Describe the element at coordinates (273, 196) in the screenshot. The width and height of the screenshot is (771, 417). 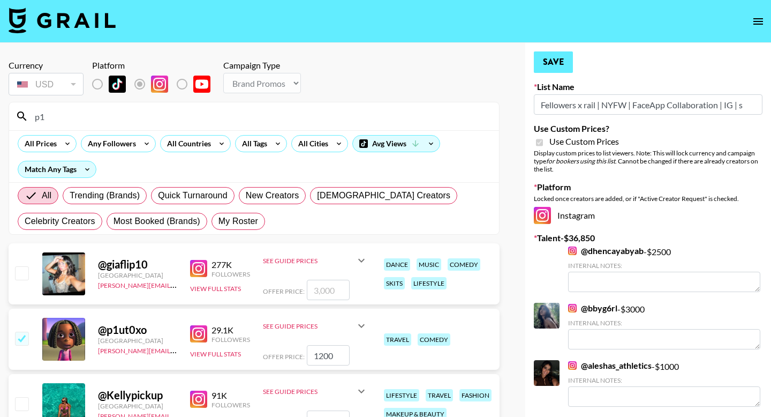
I see `span: New Creators` at that location.